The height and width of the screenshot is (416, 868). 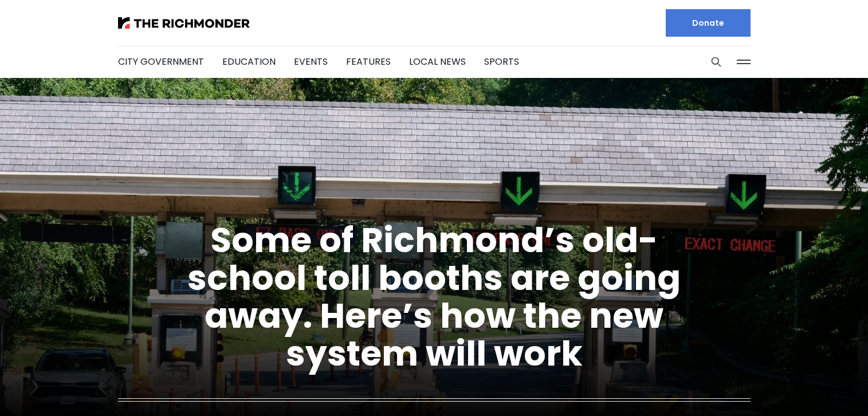 I want to click on a: Some of Richmond’s old-school toll booths are going away. Here’s how the new system will work, so click(x=434, y=296).